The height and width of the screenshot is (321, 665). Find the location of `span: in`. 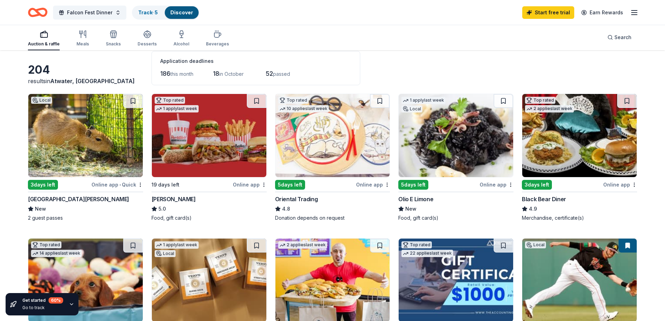

span: in is located at coordinates (90, 81).